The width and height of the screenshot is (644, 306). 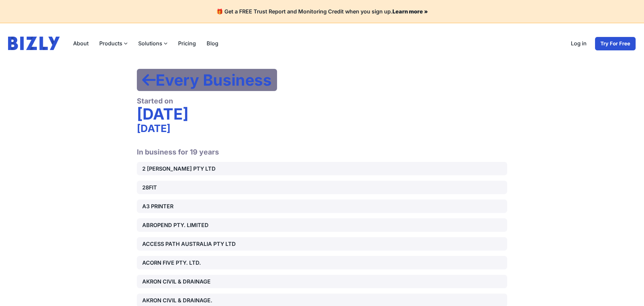 What do you see at coordinates (153, 43) in the screenshot?
I see `label: Solutions` at bounding box center [153, 43].